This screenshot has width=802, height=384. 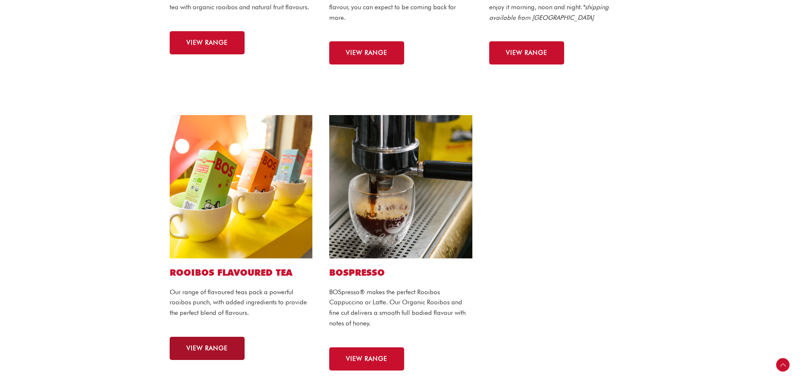 I want to click on p: BOSpresso® makes the perfect Rooibos Cappuccino or Latte. Our Organic Rooibos and fine cut delive..., so click(x=401, y=307).